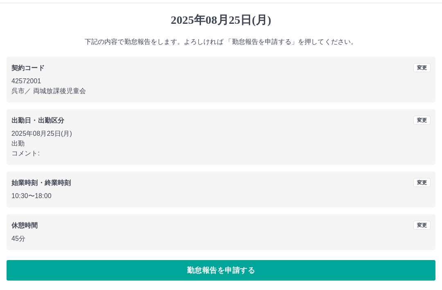 This screenshot has width=442, height=290. Describe the element at coordinates (221, 81) in the screenshot. I see `p: 42572001` at that location.